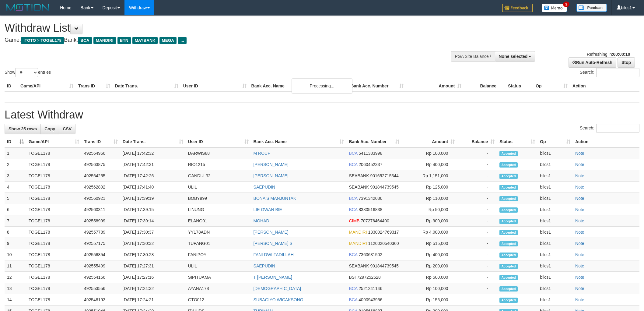  Describe the element at coordinates (15, 221) in the screenshot. I see `td: 7` at that location.